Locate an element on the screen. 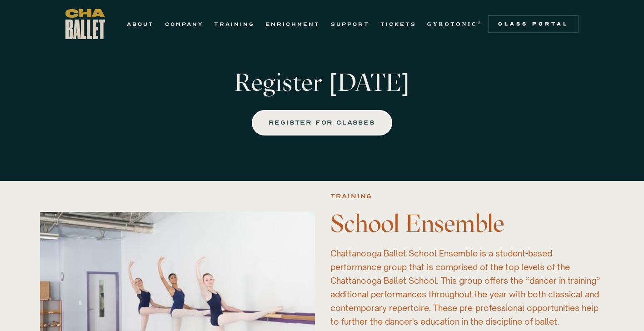 The image size is (644, 331). div: Training is located at coordinates (351, 196).